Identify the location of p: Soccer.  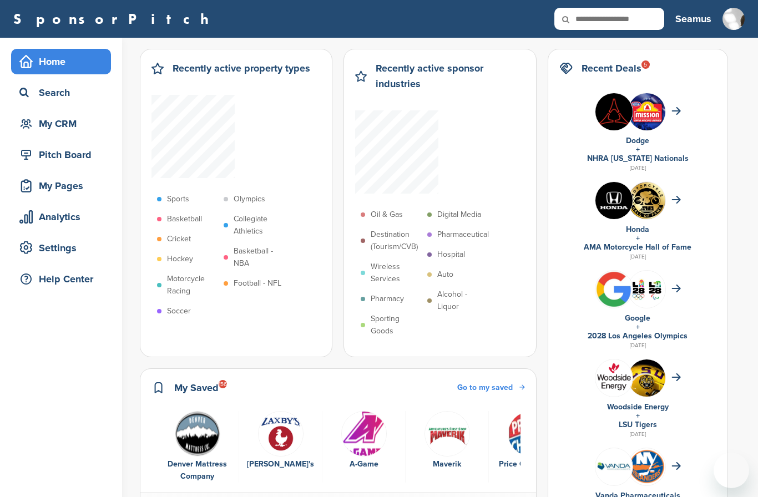
(179, 311).